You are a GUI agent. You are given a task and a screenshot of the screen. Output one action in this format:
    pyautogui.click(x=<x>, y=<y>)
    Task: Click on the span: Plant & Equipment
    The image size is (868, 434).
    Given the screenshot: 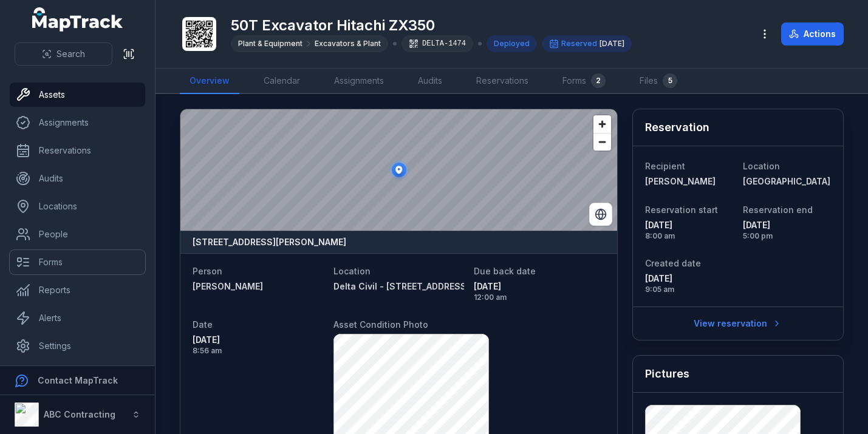 What is the action you would take?
    pyautogui.click(x=270, y=44)
    